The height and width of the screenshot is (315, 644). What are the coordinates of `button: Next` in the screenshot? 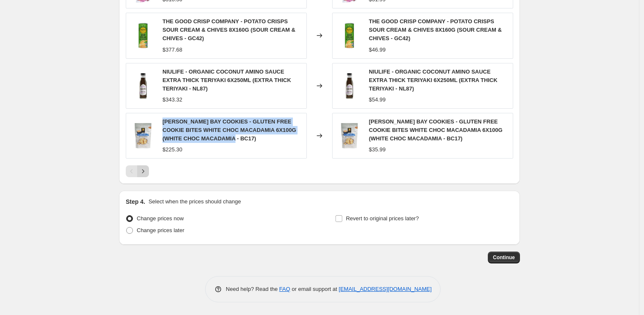 It's located at (143, 171).